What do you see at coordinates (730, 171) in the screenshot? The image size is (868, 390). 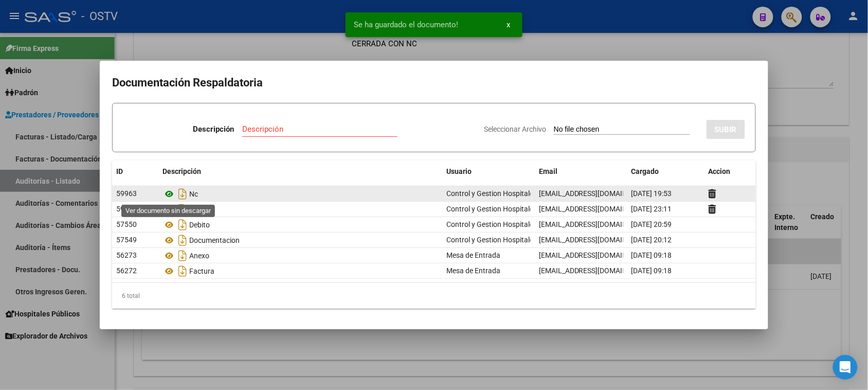 I see `datatable-header-cell: Accion` at bounding box center [730, 171].